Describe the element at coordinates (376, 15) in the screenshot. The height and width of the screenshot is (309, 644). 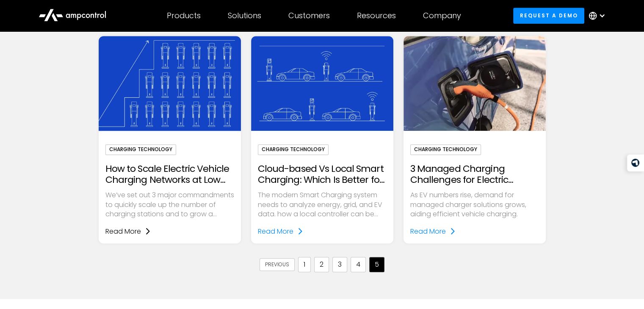
I see `div: Resources` at that location.